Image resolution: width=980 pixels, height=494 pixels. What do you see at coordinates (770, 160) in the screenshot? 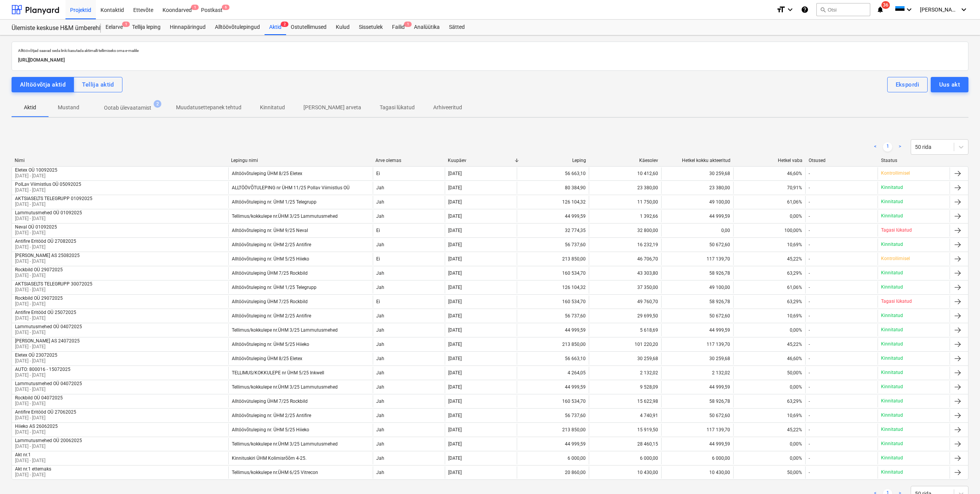
I see `div: Hetkel vaba` at bounding box center [770, 160].